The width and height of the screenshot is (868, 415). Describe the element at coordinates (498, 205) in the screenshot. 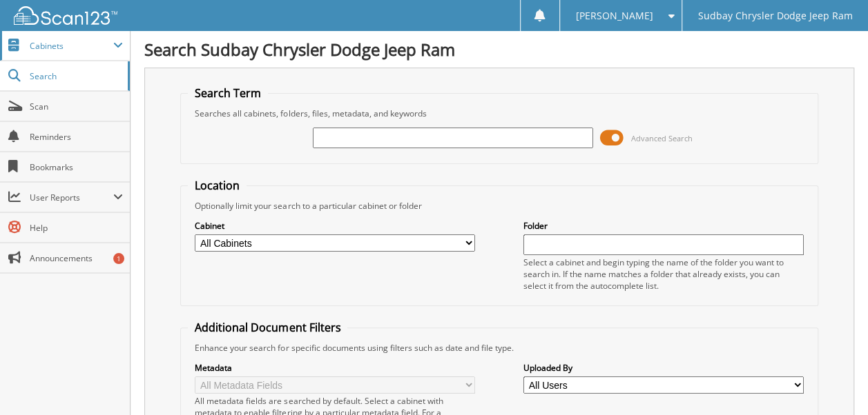

I see `div: Optionally limit your search to a particular cabinet or folder` at that location.